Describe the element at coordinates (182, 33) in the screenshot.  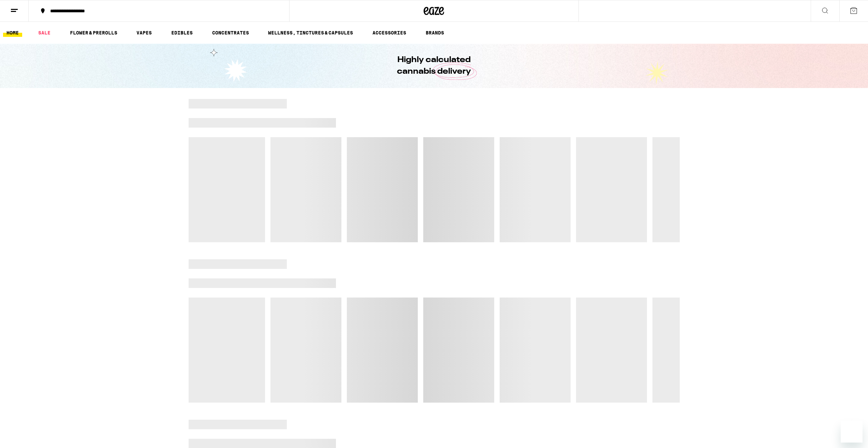
I see `a: EDIBLES` at that location.